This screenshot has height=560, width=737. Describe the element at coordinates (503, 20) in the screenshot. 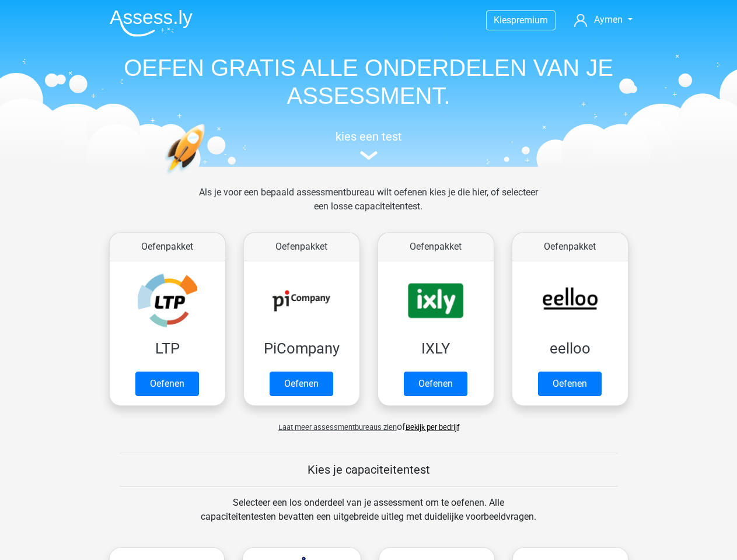

I see `span: Kies` at that location.